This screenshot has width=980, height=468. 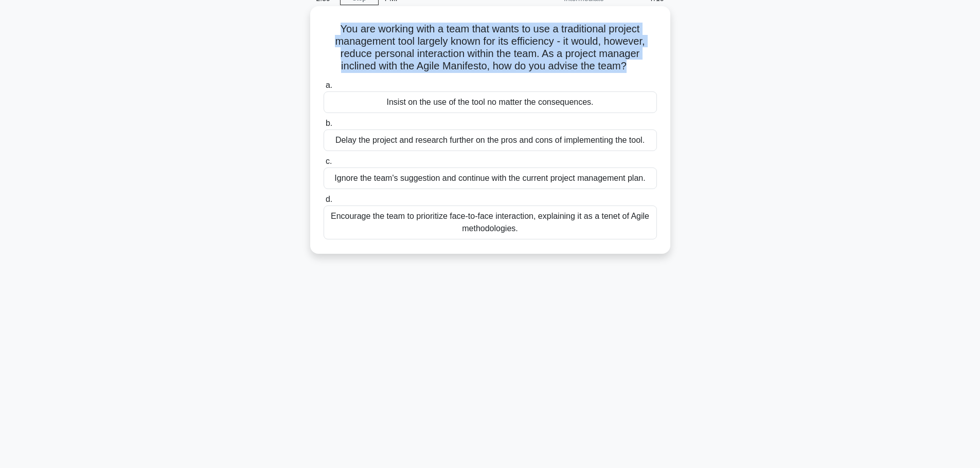 What do you see at coordinates (329, 198) in the screenshot?
I see `span: d.` at bounding box center [329, 198].